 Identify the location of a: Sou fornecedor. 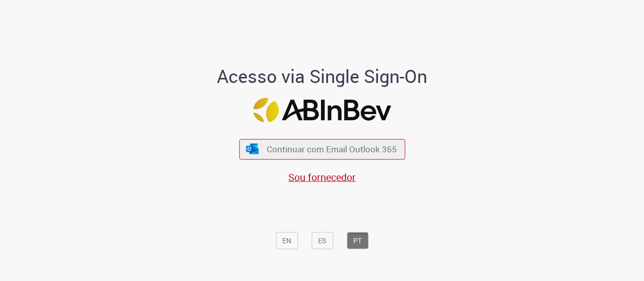
(322, 176).